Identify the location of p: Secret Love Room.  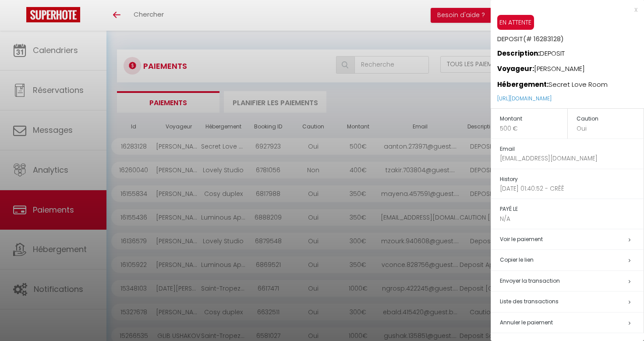
(570, 82).